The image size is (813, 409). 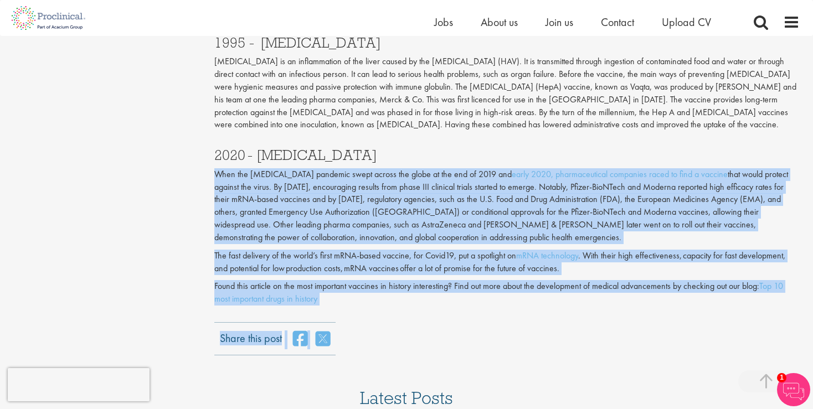 What do you see at coordinates (499, 22) in the screenshot?
I see `a: About us` at bounding box center [499, 22].